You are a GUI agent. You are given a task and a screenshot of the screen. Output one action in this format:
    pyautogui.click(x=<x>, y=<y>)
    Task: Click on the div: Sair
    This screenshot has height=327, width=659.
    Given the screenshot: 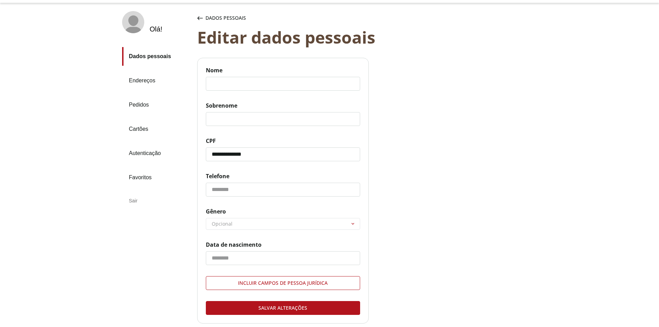 What is the action you would take?
    pyautogui.click(x=157, y=201)
    